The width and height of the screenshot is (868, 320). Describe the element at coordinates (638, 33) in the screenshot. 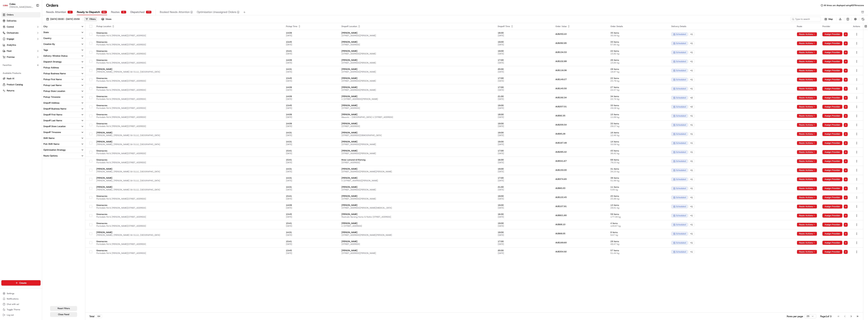

I see `span: 35 items` at that location.